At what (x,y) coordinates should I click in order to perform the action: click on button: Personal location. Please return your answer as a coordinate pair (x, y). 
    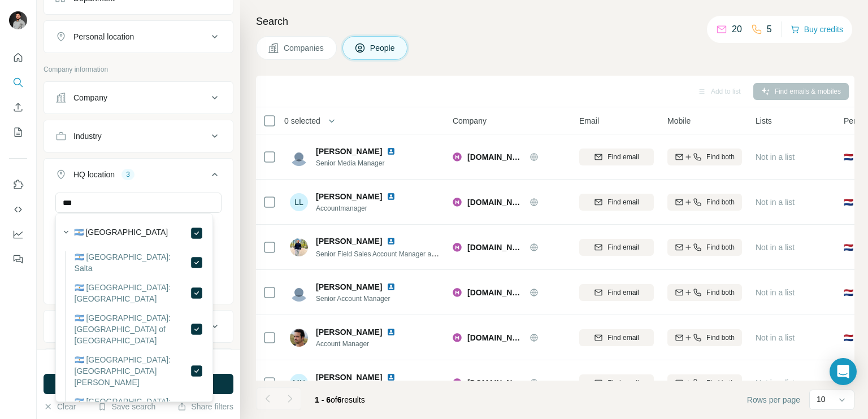
    Looking at the image, I should click on (139, 37).